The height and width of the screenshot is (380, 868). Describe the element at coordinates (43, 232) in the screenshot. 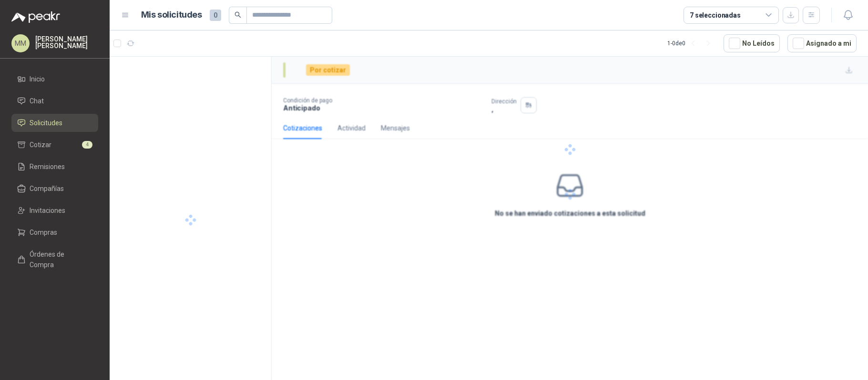

I see `span: Compras` at that location.